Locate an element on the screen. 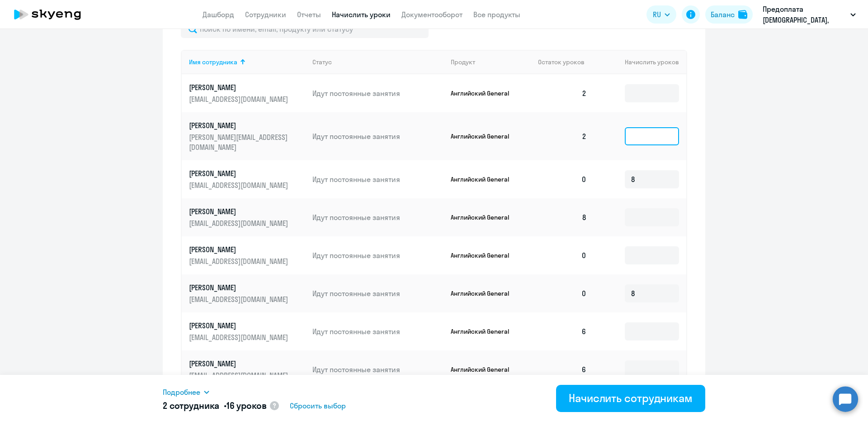 The width and height of the screenshot is (868, 422). a: Отчеты is located at coordinates (309, 15).